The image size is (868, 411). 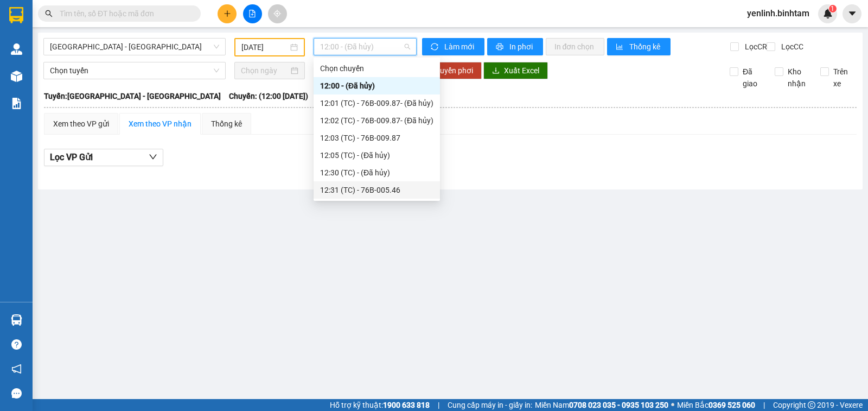 What do you see at coordinates (49, 13) in the screenshot?
I see `span: search` at bounding box center [49, 13].